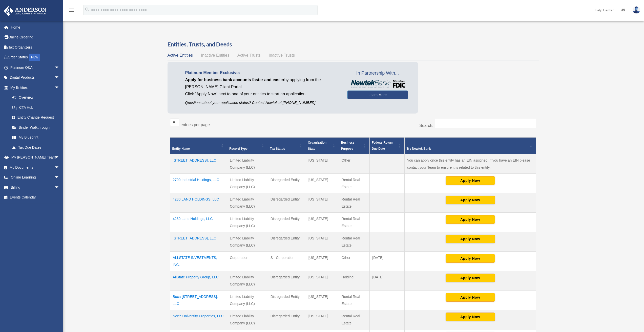 The image size is (644, 332). I want to click on span: Inactive Entities, so click(215, 55).